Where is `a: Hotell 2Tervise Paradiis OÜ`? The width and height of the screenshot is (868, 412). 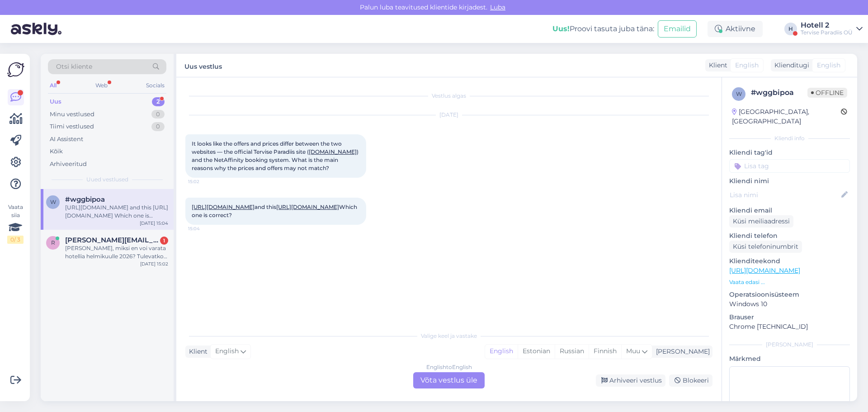 a: Hotell 2Tervise Paradiis OÜ is located at coordinates (831, 29).